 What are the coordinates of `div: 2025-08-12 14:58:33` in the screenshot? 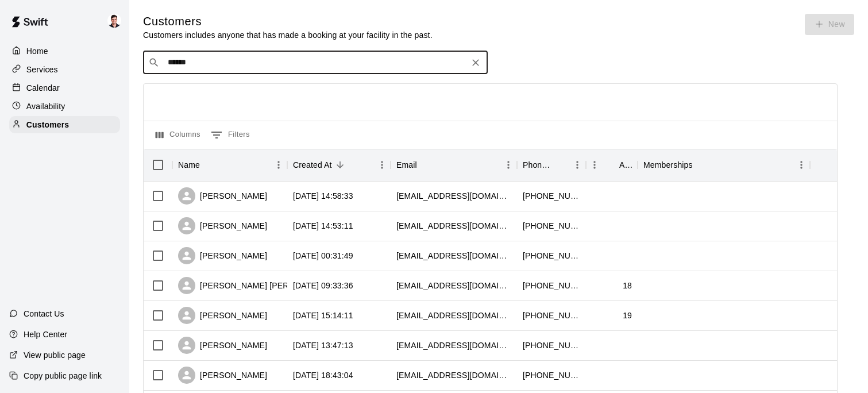 It's located at (323, 196).